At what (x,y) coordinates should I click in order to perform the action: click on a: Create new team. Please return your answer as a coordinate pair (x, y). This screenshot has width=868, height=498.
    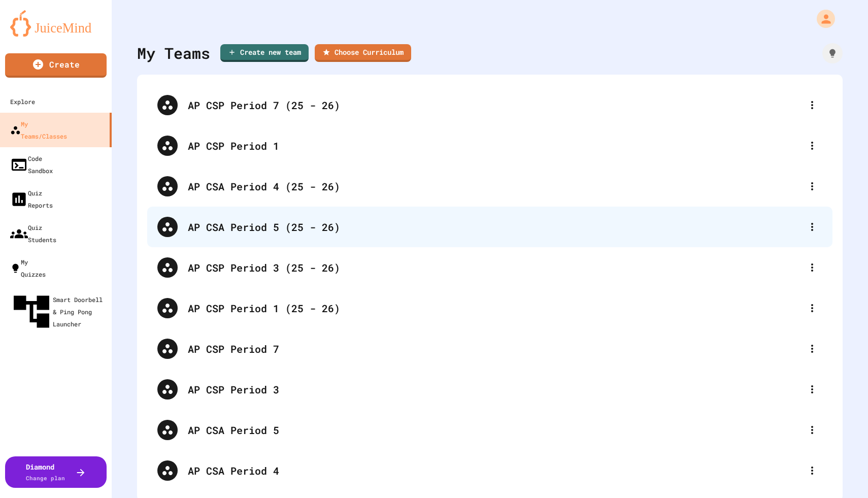
    Looking at the image, I should click on (264, 53).